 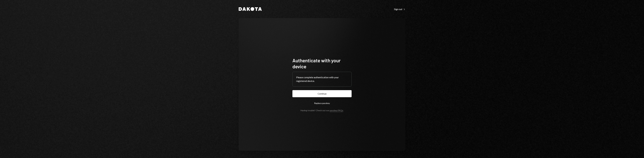 What do you see at coordinates (400, 9) in the screenshot?
I see `div: Sign out` at bounding box center [400, 9].